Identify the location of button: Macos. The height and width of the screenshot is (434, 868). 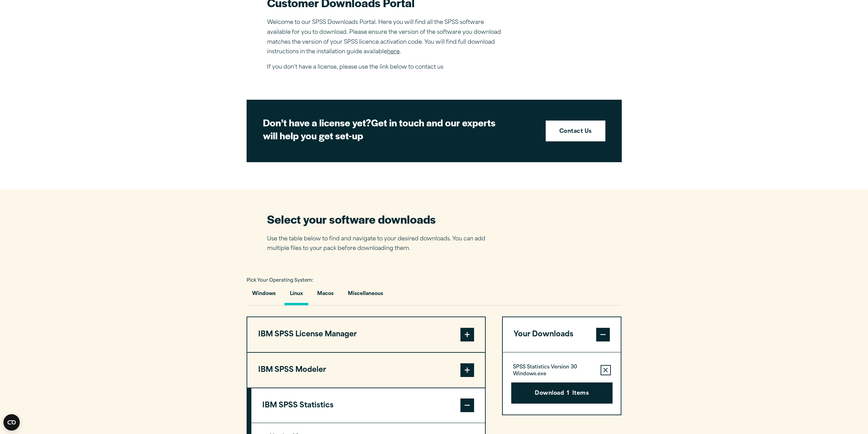
(326, 296).